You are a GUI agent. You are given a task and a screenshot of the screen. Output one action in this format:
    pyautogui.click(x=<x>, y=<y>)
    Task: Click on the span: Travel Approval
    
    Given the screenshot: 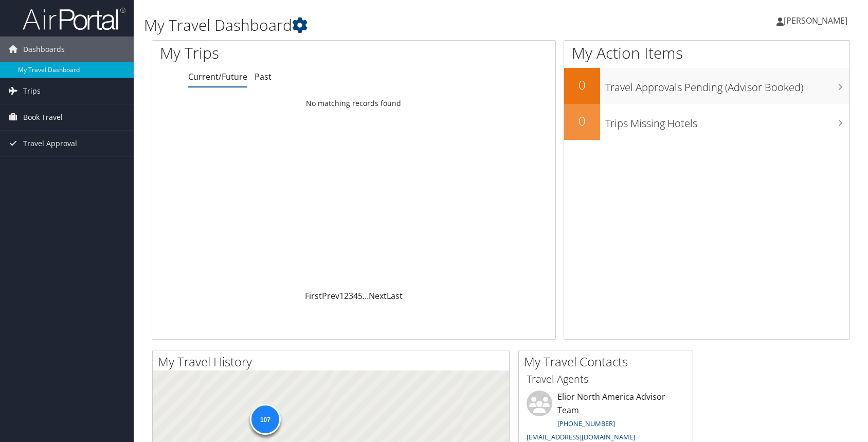 What is the action you would take?
    pyautogui.click(x=50, y=144)
    